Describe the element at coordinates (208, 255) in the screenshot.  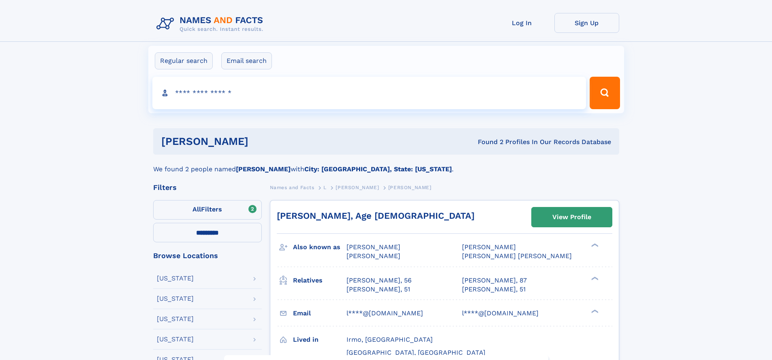
I see `div: Browse Locations` at that location.